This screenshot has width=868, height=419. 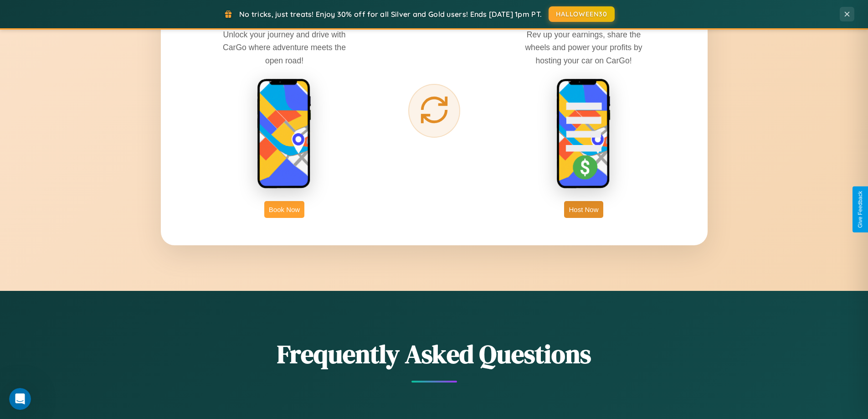 What do you see at coordinates (860, 210) in the screenshot?
I see `div: Give Feedback` at bounding box center [860, 210].